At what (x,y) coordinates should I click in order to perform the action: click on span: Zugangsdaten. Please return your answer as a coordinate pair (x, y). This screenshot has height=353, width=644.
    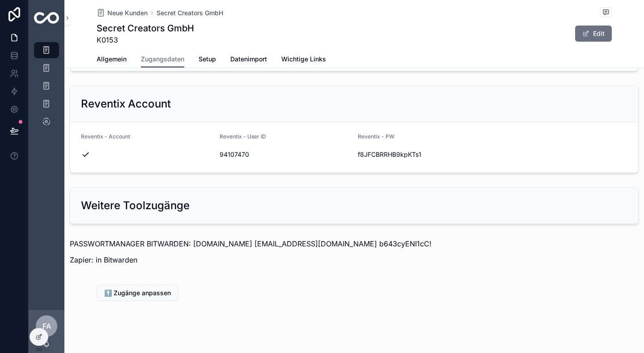
    Looking at the image, I should click on (162, 59).